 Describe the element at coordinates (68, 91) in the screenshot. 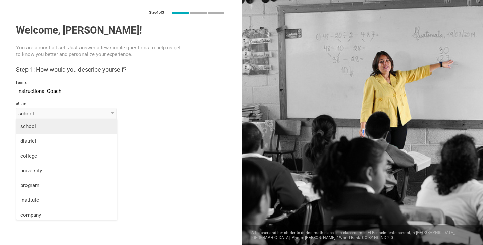

I see `input: role that defines you` at that location.